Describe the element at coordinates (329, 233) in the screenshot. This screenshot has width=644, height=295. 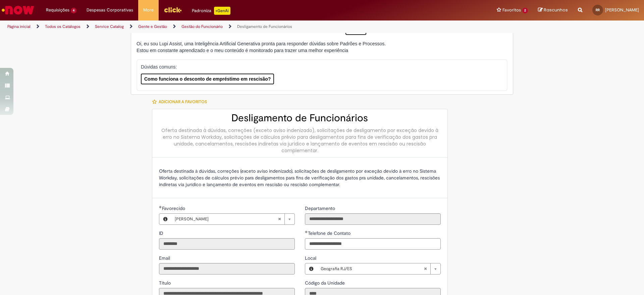
I see `span: Telefone de Contato` at that location.